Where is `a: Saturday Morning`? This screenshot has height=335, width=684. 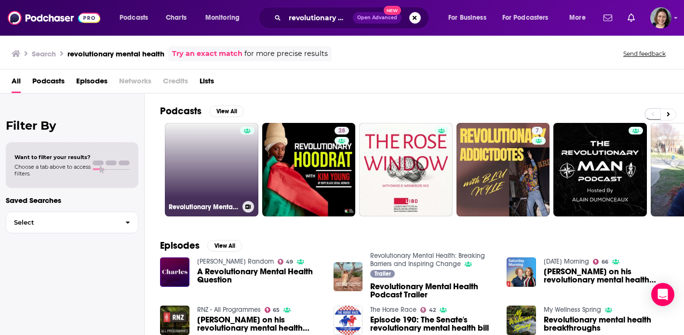
a: Saturday Morning is located at coordinates (567, 261).